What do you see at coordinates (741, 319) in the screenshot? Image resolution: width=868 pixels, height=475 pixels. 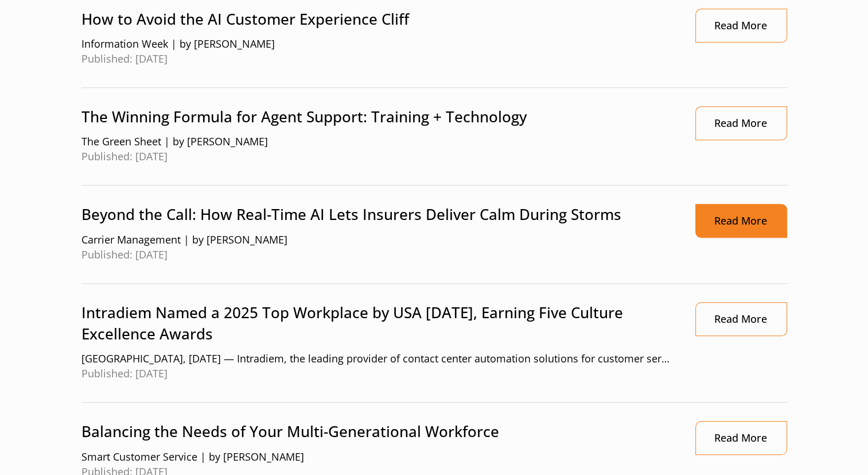 I see `a: Read More` at bounding box center [741, 319].